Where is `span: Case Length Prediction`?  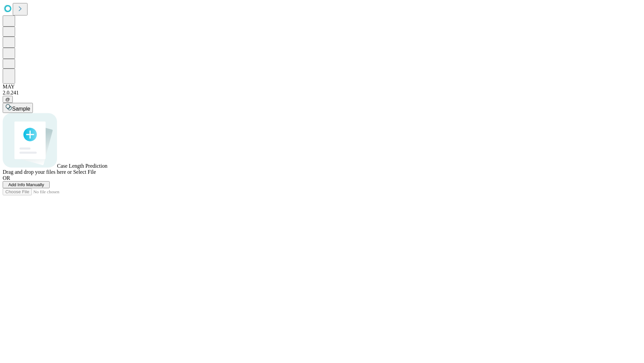
span: Case Length Prediction is located at coordinates (82, 166).